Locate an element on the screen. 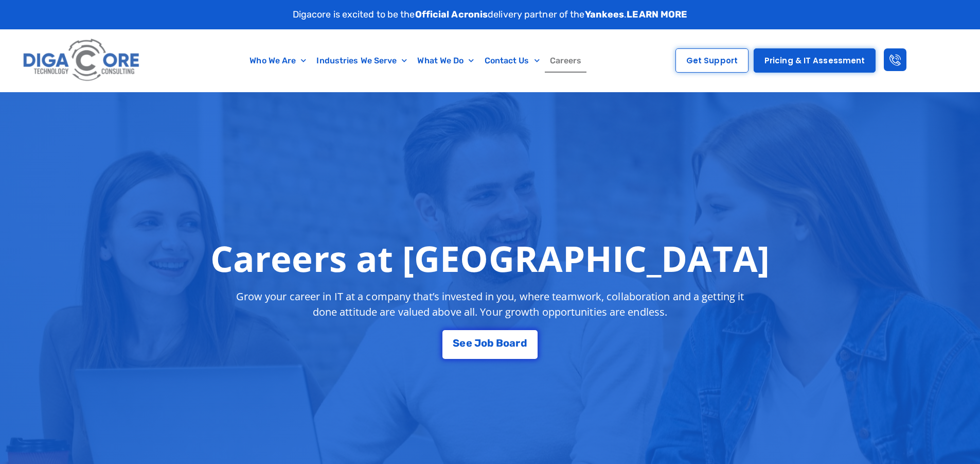 This screenshot has height=464, width=980. span: Get Support is located at coordinates (712, 60).